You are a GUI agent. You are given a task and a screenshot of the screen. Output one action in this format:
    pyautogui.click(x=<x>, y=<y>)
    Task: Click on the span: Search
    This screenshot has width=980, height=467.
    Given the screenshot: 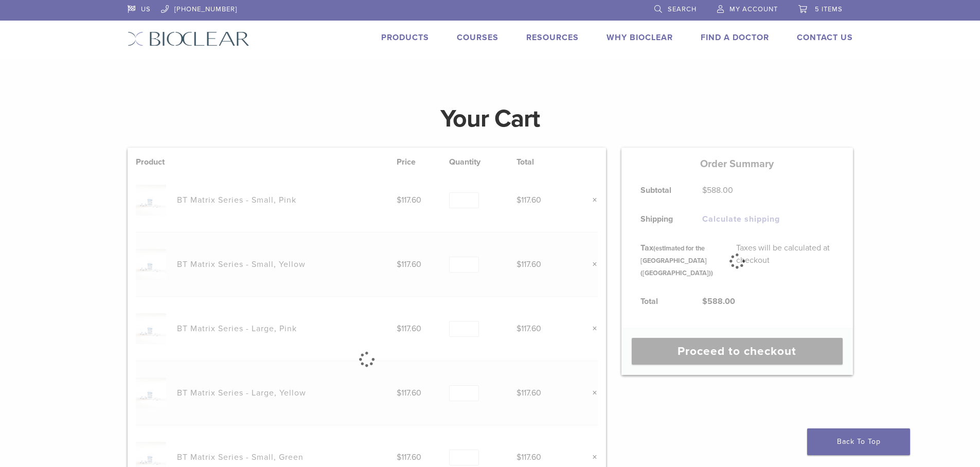 What is the action you would take?
    pyautogui.click(x=682, y=9)
    